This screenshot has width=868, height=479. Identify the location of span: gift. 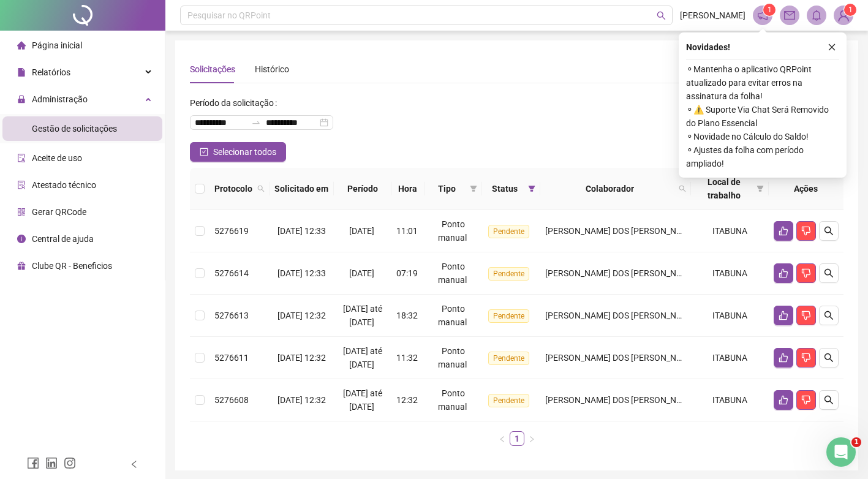
(21, 266).